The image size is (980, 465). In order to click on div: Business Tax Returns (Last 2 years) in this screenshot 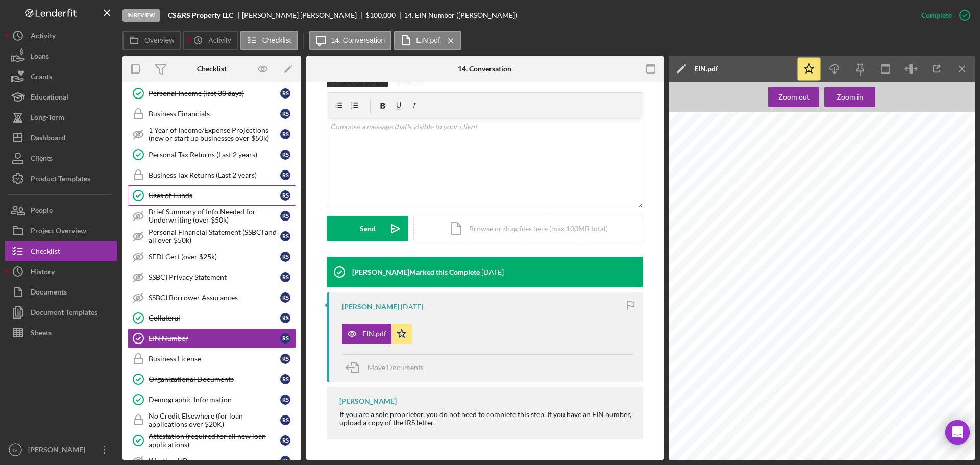, I will do `click(214, 175)`.